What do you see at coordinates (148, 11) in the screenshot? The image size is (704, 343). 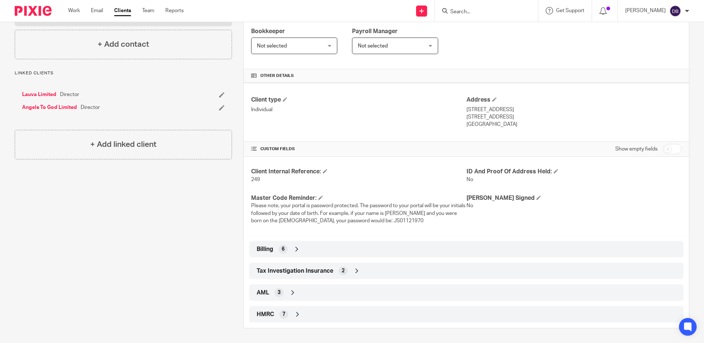 I see `a: Team` at bounding box center [148, 11].